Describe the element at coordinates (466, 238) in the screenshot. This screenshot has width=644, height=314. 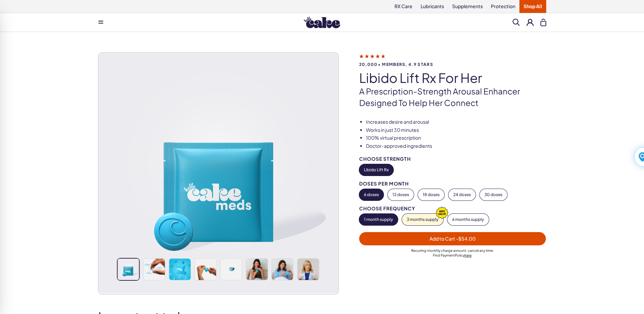
I see `span: - $54.00` at that location.